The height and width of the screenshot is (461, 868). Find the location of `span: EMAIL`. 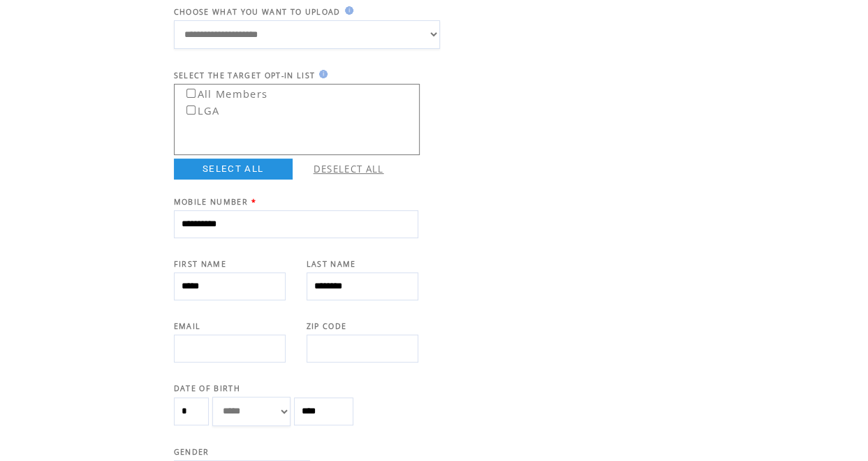

span: EMAIL is located at coordinates (187, 326).